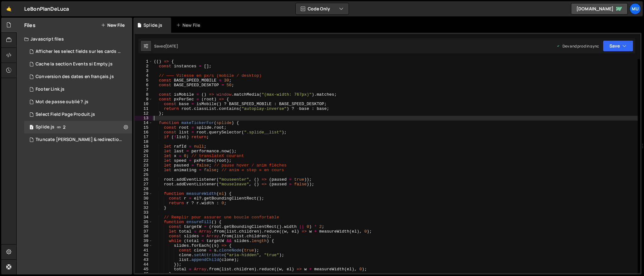  Describe the element at coordinates (31, 128) in the screenshot. I see `span: 1` at that location.